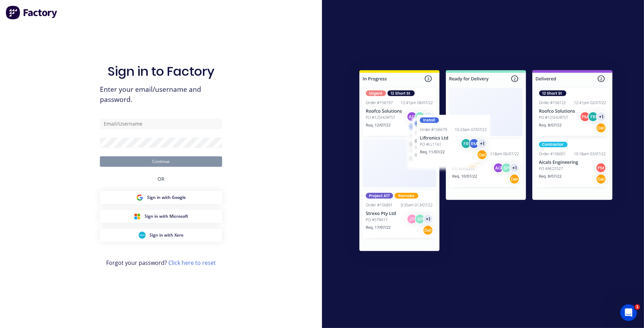 This screenshot has width=644, height=328. Describe the element at coordinates (161, 95) in the screenshot. I see `span: Enter your email/username and password.` at that location.